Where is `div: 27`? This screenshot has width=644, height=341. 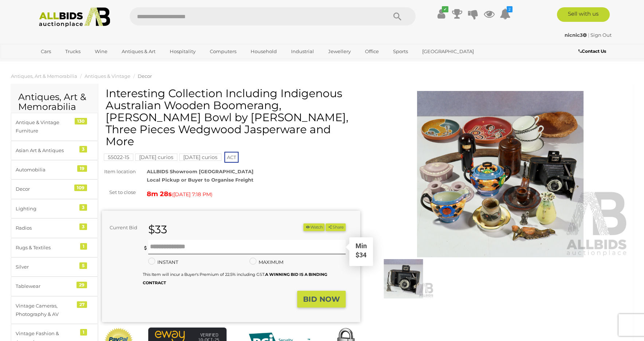
div: 27 is located at coordinates (82, 305).